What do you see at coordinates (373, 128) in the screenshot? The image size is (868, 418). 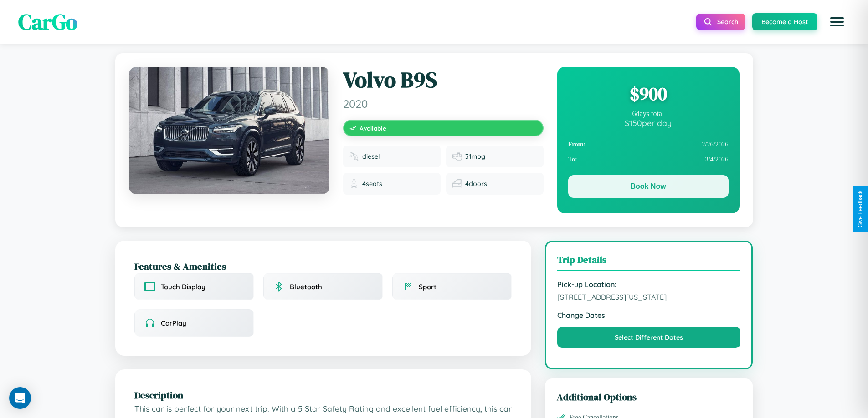 I see `span: Available` at bounding box center [373, 128].